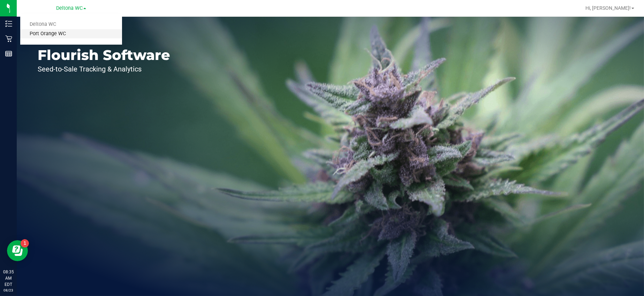 The image size is (644, 296). What do you see at coordinates (104, 69) in the screenshot?
I see `p: Seed-to-Sale Tracking & Analytics` at bounding box center [104, 69].